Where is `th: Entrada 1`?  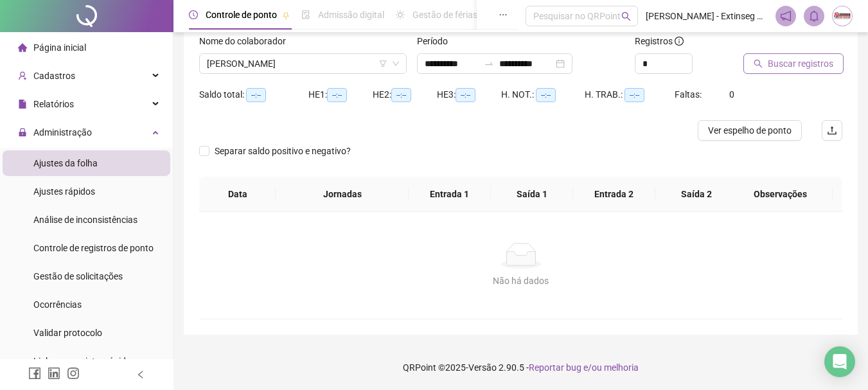 th: Entrada 1 is located at coordinates (450, 194).